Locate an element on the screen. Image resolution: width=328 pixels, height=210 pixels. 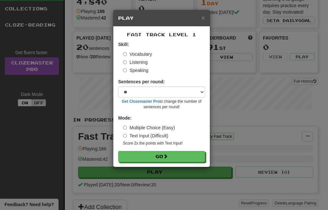
a: Get Clozemaster Pro is located at coordinates (141, 101).